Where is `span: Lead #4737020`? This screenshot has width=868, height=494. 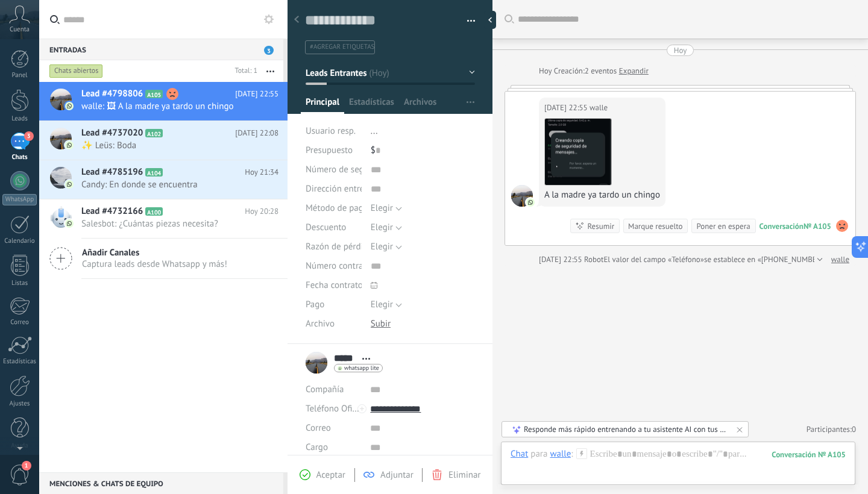
span: Lead #4737020 is located at coordinates (112, 133).